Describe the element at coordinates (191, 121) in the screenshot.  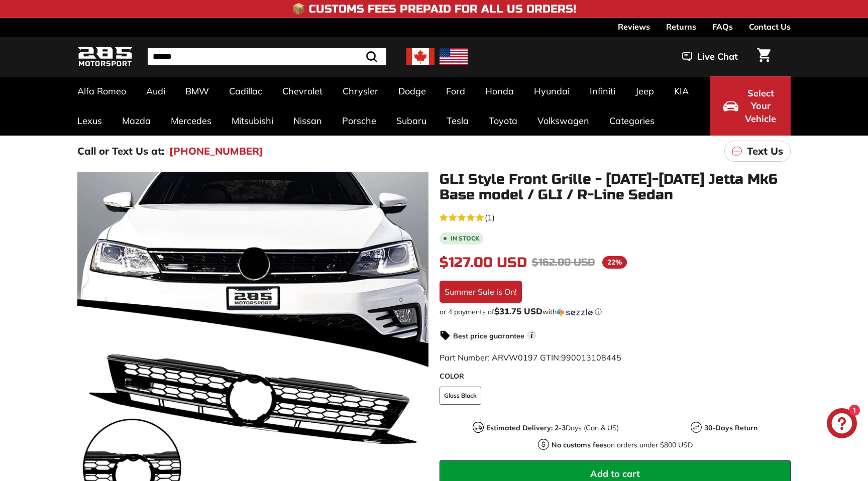
I see `a: Mercedes` at that location.